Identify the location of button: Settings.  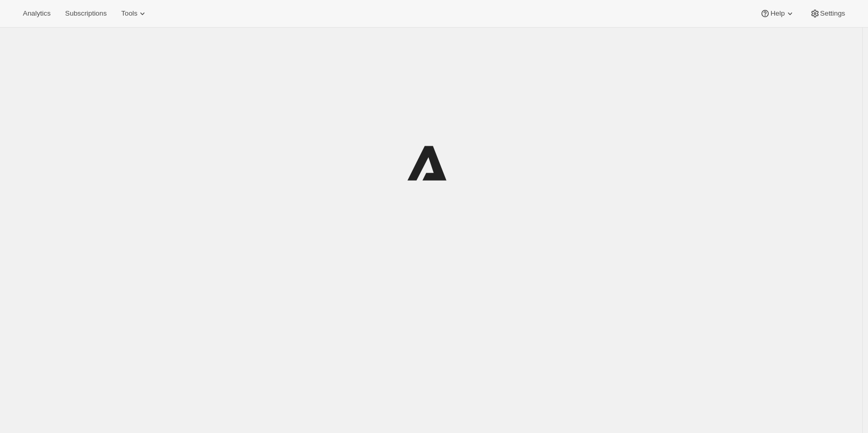
(828, 13).